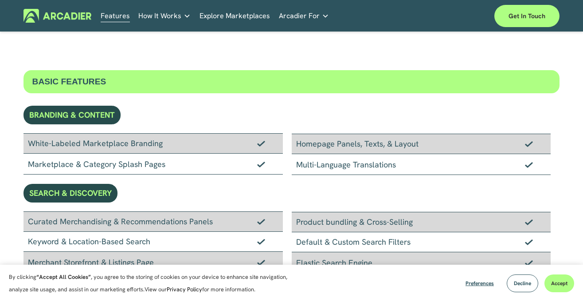 The height and width of the screenshot is (302, 583). Describe the element at coordinates (153, 283) in the screenshot. I see `p: By clicking , you agree to the storing of cookies on your device to enhance site navigation, anal...` at that location.